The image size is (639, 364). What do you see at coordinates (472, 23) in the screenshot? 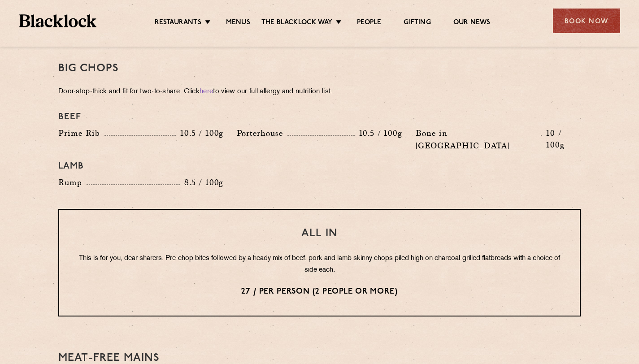
I see `a: Our News` at bounding box center [472, 23].